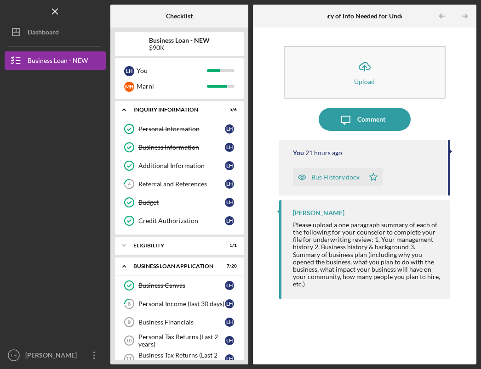 The width and height of the screenshot is (481, 369). I want to click on div: $90K, so click(179, 48).